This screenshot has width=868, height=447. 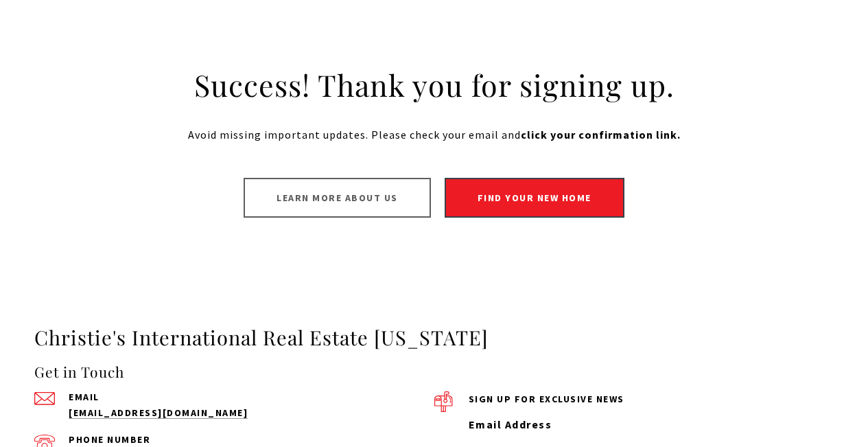 What do you see at coordinates (336, 197) in the screenshot?
I see `a: Learn more about us` at bounding box center [336, 197].